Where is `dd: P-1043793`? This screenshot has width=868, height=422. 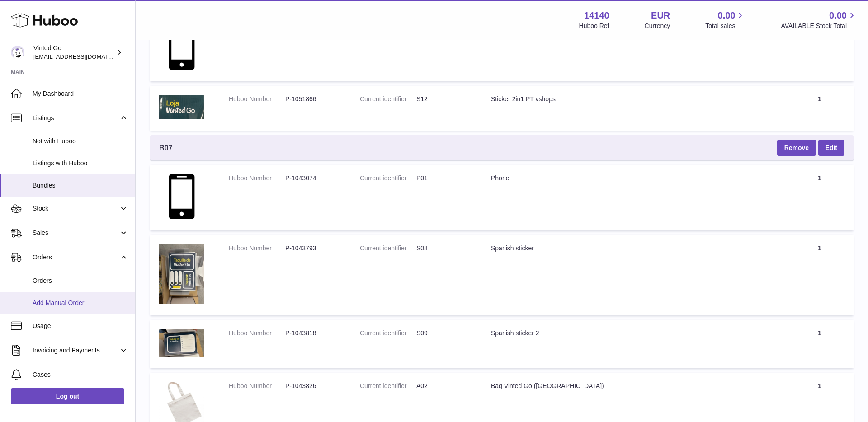 dd: P-1043793 is located at coordinates (313, 248).